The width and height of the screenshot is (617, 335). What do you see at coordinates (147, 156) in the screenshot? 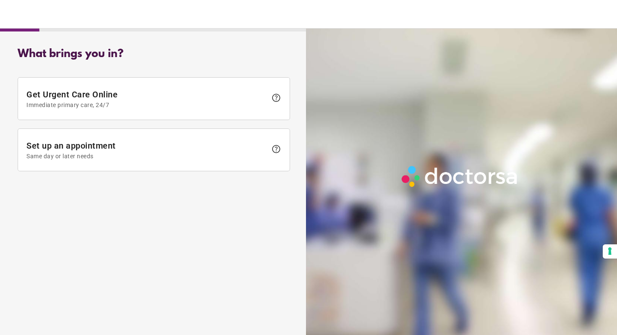
I see `span: Same day or later needs` at bounding box center [147, 156].